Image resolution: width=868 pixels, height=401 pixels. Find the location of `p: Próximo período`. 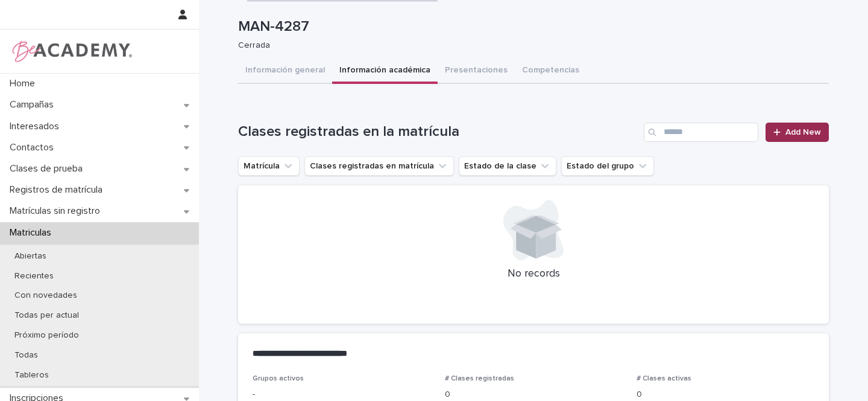

p: Próximo período is located at coordinates (46, 335).